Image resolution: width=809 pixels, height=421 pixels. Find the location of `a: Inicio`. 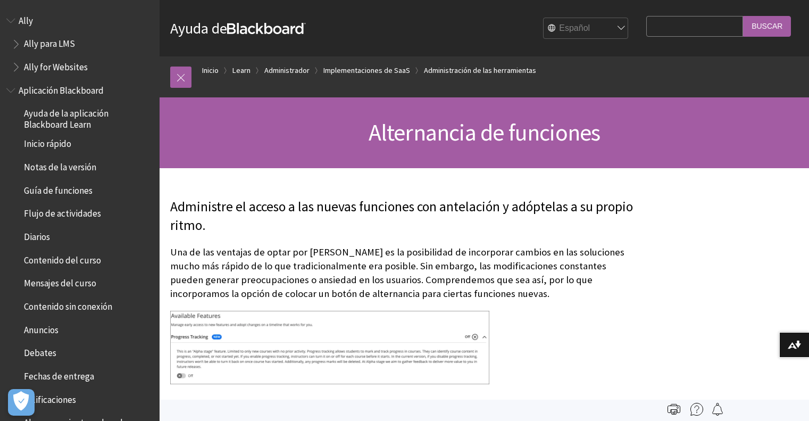

a: Inicio is located at coordinates (210, 70).